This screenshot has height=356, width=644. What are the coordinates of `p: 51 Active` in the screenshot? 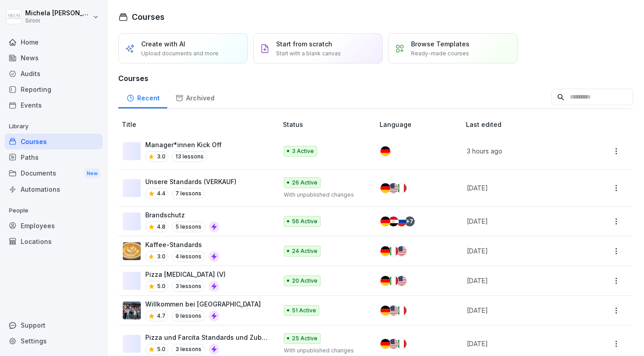 It's located at (304, 310).